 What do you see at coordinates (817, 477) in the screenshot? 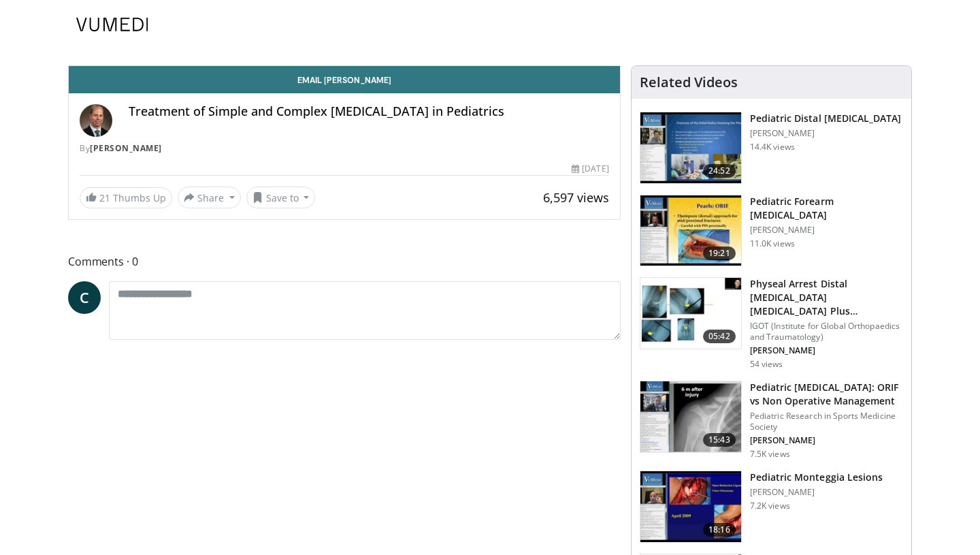
I see `h3: Pediatric Monteggia Lesions` at bounding box center [817, 477].